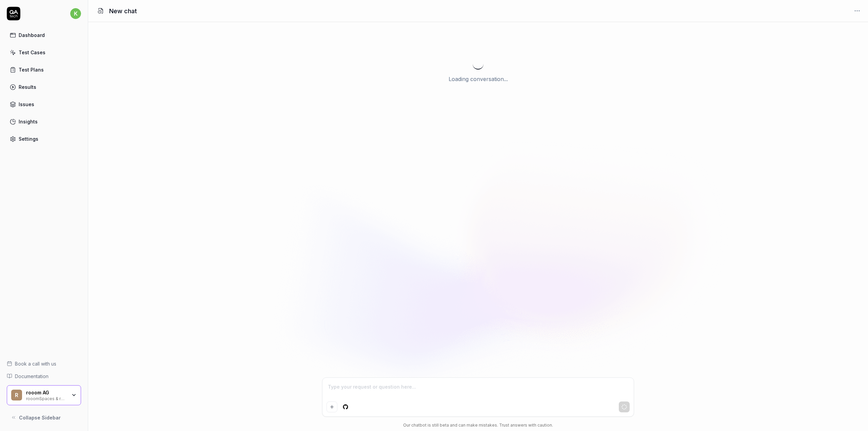 Image resolution: width=868 pixels, height=431 pixels. What do you see at coordinates (40, 417) in the screenshot?
I see `span: Collapse Sidebar` at bounding box center [40, 417].